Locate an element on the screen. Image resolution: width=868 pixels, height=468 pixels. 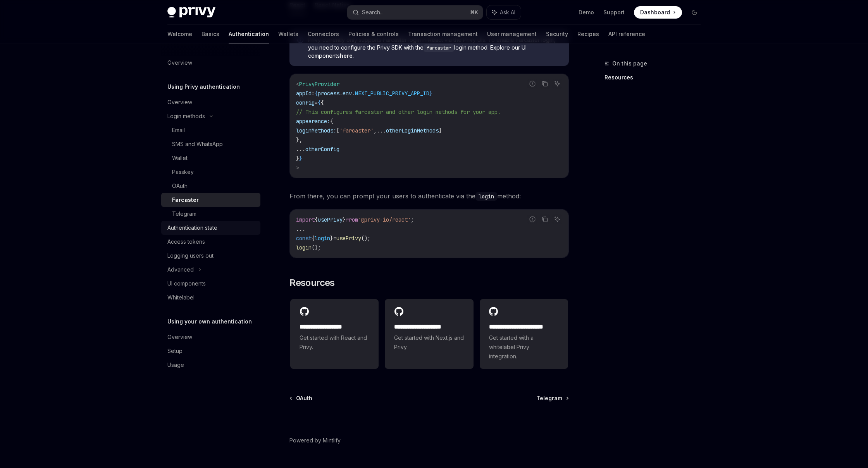
span: On this page is located at coordinates (630, 64).